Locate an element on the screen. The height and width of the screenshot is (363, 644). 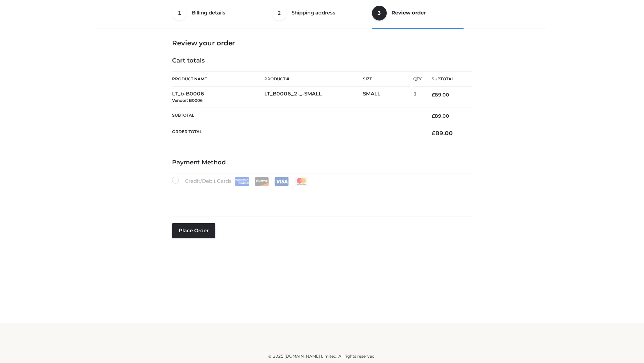
th: Order Total is located at coordinates (297, 133).